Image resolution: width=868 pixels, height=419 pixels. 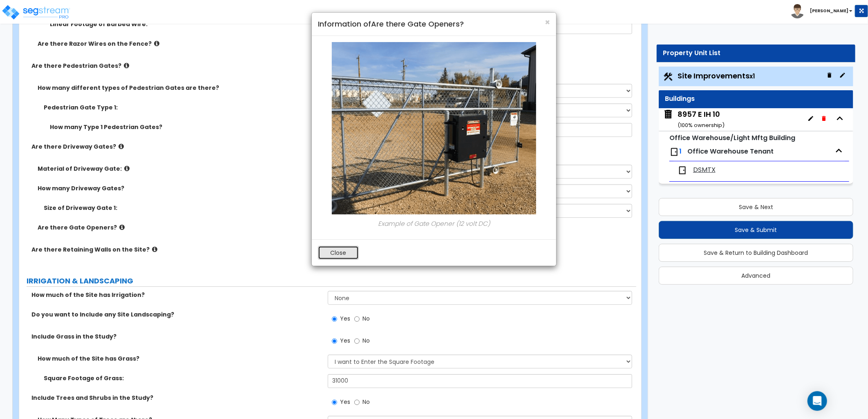 What do you see at coordinates (434, 223) in the screenshot?
I see `i: Example of Gate Opener (12 volt DC)` at bounding box center [434, 223].